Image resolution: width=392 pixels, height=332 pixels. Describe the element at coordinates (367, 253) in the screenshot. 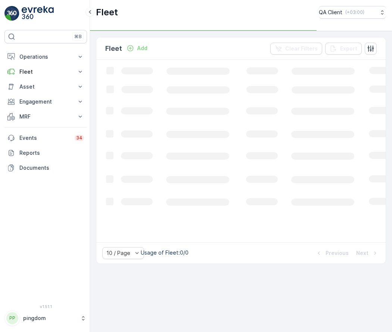

I see `button: Next` at that location.